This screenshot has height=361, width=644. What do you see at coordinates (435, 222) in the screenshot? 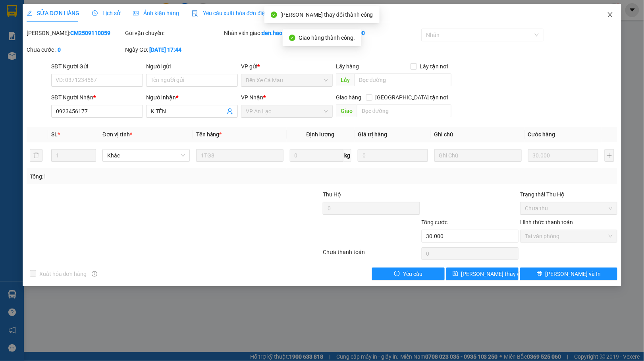
I see `span: Tổng cước` at bounding box center [435, 222].